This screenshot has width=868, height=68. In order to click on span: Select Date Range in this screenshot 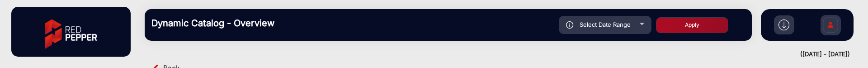, I will do `click(605, 24)`.